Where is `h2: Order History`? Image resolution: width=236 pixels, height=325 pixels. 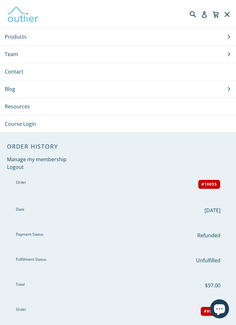
h2: Order History is located at coordinates (118, 147).